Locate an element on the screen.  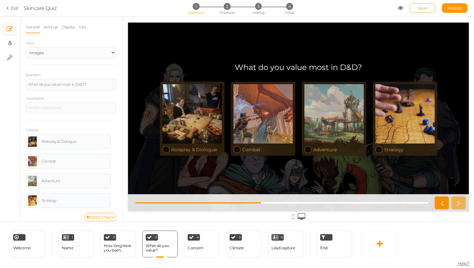
li: 2 Products is located at coordinates (227, 6).